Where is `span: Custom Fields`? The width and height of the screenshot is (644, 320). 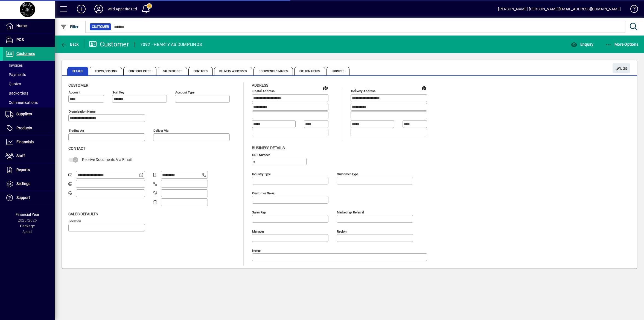 span: Custom Fields is located at coordinates (310, 71).